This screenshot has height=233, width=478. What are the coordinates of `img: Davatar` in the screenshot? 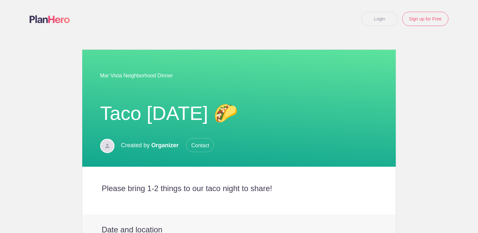 It's located at (107, 146).